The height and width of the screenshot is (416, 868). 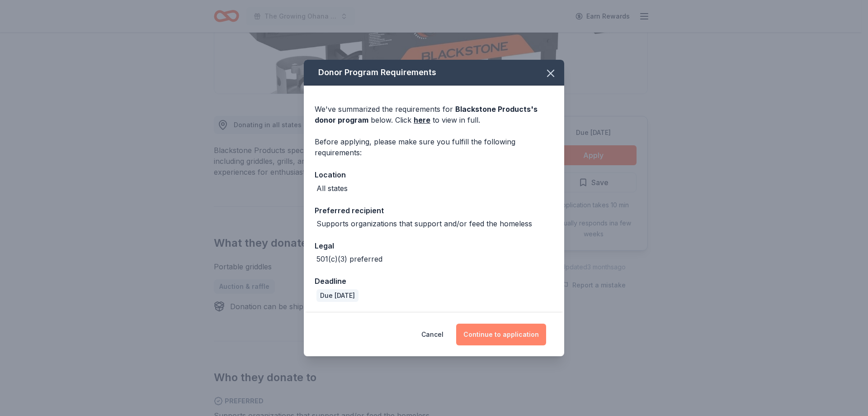 What do you see at coordinates (332, 188) in the screenshot?
I see `div: All states` at bounding box center [332, 188].